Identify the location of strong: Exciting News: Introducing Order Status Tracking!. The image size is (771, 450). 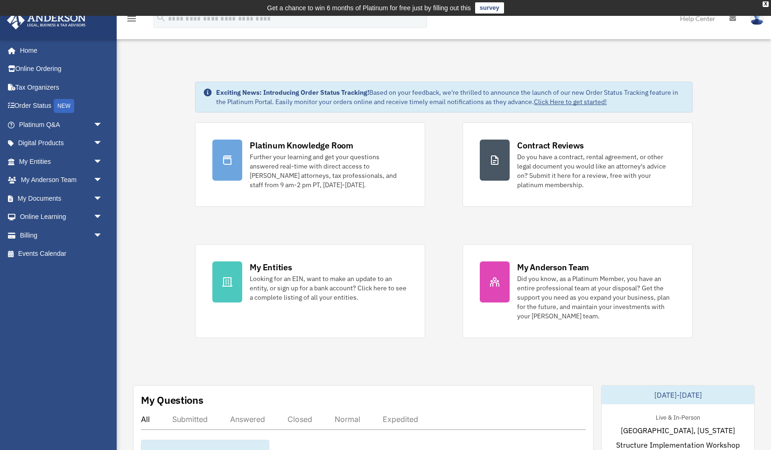
(293, 92).